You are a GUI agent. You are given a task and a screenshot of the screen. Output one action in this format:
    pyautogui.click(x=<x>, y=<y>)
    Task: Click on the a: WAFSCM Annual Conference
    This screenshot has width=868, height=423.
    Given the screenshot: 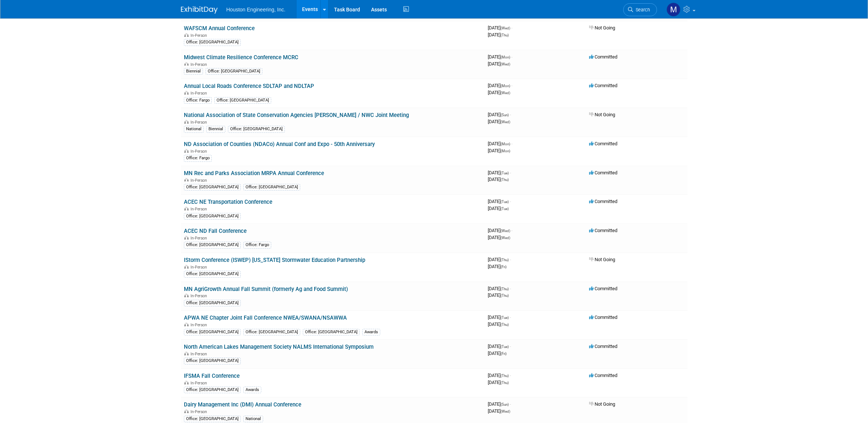 What is the action you would take?
    pyautogui.click(x=220, y=28)
    